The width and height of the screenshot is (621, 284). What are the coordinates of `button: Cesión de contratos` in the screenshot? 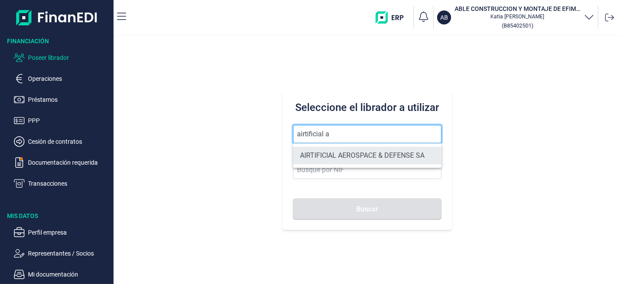 It's located at (62, 141).